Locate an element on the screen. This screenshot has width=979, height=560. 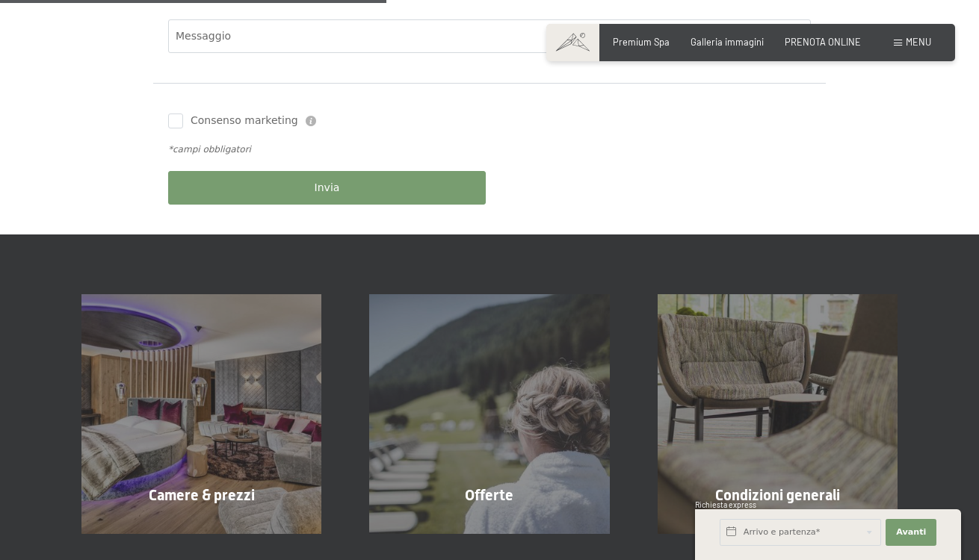
a: Galleria immagini is located at coordinates (727, 42).